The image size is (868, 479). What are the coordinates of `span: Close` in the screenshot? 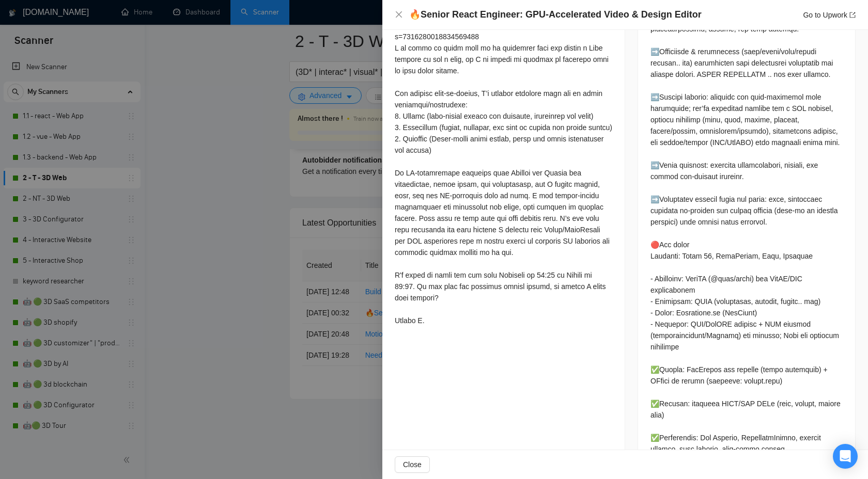 It's located at (412, 464).